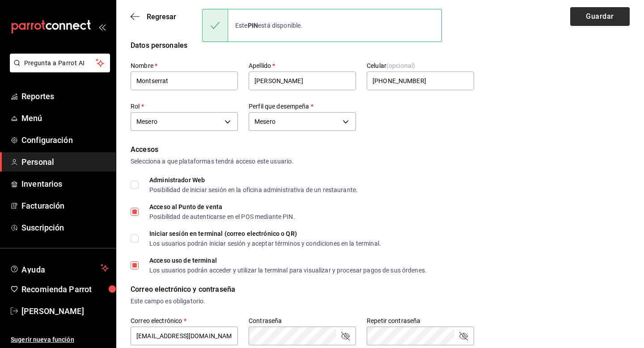 This screenshot has height=348, width=644. I want to click on div: Posibilidad de autenticarse en el POS mediante PIN., so click(222, 217).